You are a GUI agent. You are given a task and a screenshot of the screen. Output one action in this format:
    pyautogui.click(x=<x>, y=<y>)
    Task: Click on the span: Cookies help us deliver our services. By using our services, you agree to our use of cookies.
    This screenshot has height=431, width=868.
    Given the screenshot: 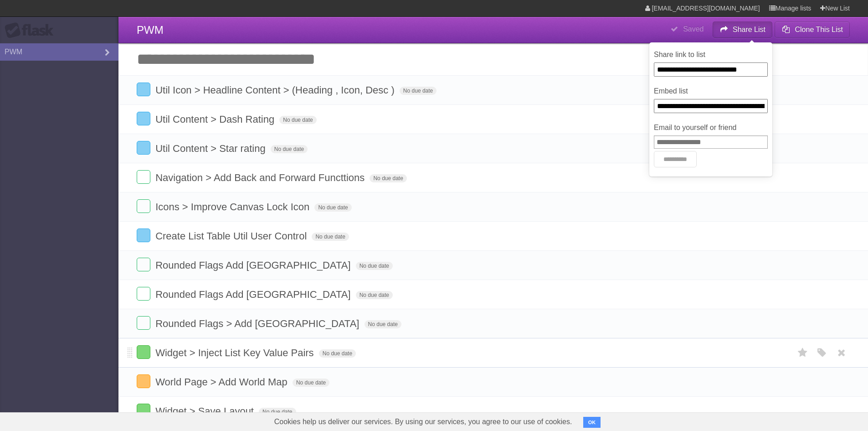 What is the action you would take?
    pyautogui.click(x=423, y=422)
    